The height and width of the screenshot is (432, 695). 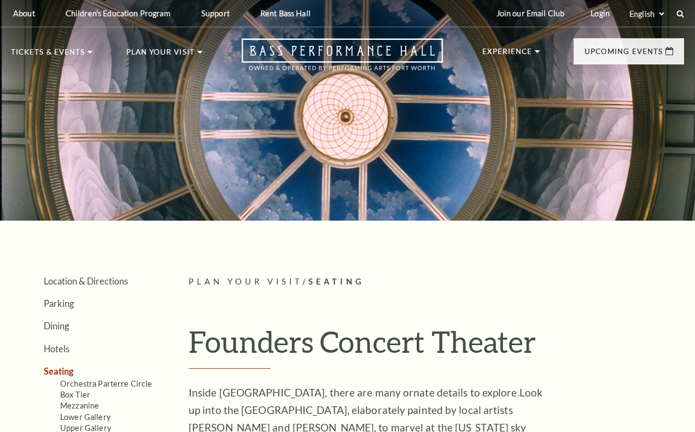 I want to click on span: Plan Your Visit, so click(x=245, y=281).